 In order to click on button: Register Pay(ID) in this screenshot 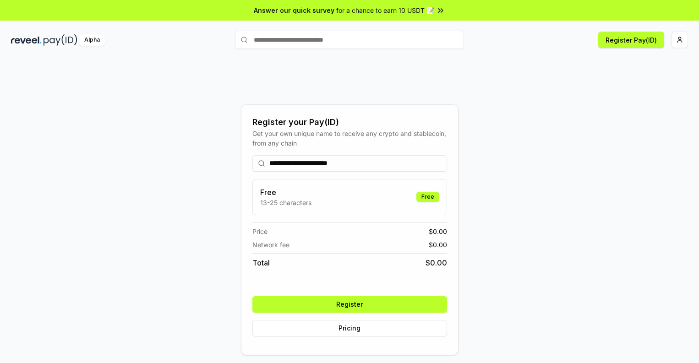, I will do `click(631, 40)`.